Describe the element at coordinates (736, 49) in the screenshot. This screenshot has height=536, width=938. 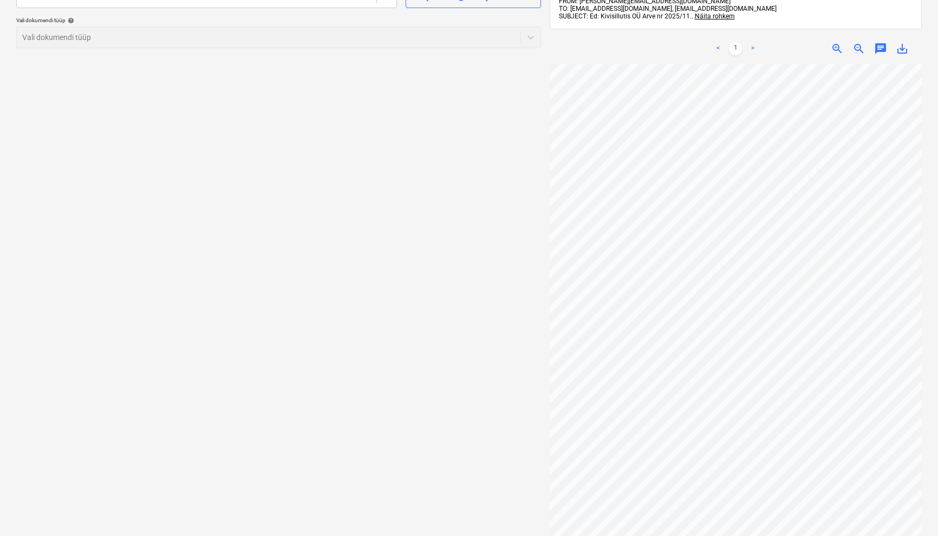
I see `a: Page 1 is your current page` at that location.